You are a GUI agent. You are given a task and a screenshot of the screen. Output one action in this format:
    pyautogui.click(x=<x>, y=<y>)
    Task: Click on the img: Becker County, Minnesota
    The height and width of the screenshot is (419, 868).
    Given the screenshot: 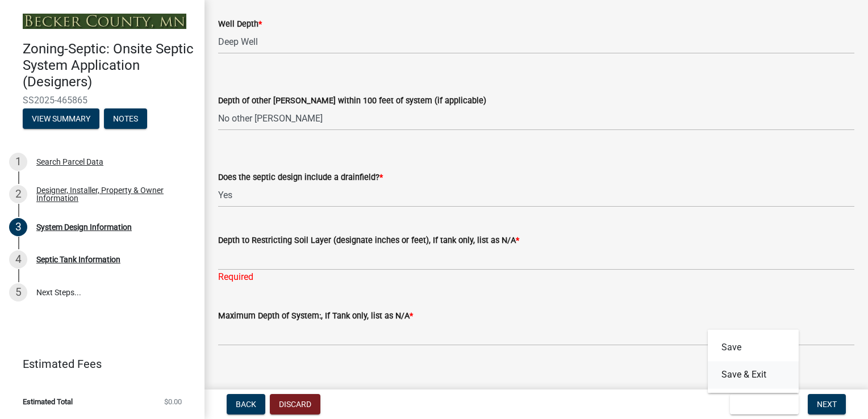 What is the action you would take?
    pyautogui.click(x=105, y=21)
    